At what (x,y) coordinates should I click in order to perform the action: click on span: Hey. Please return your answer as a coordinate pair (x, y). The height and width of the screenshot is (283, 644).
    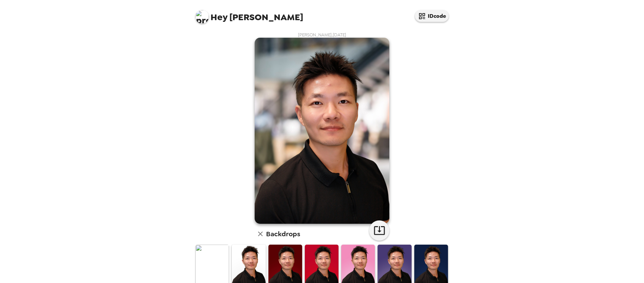
    Looking at the image, I should click on (219, 17).